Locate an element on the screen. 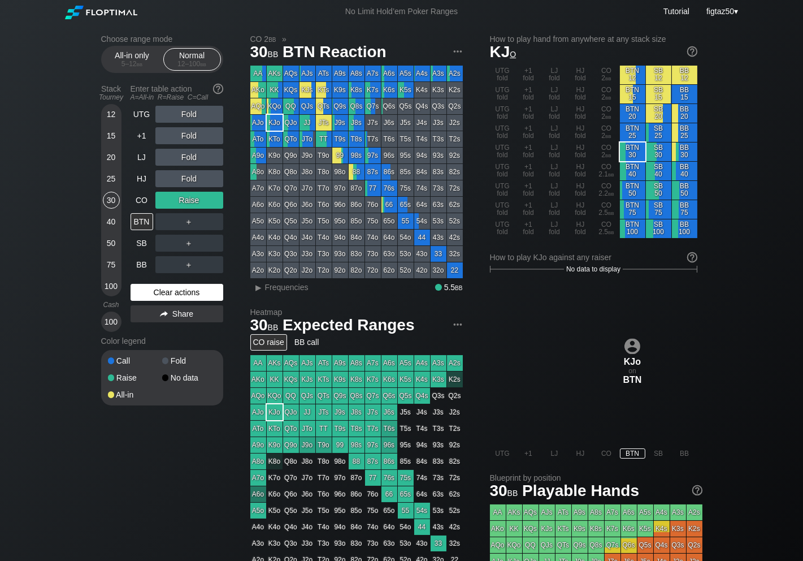 This screenshot has width=803, height=561. div: KTo is located at coordinates (275, 139).